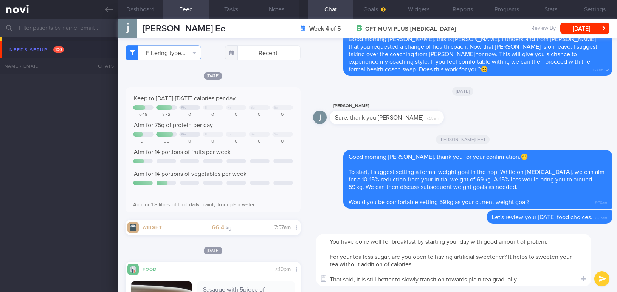 This screenshot has width=617, height=292. What do you see at coordinates (37, 50) in the screenshot?
I see `div: Needs setup` at bounding box center [37, 50].